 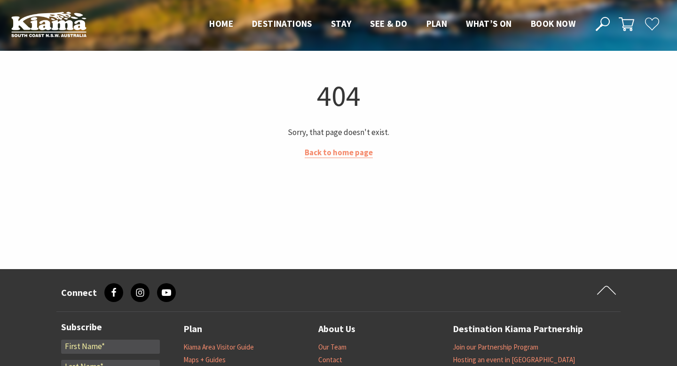 I want to click on a: Kiama Area Visitor Guide, so click(x=219, y=347).